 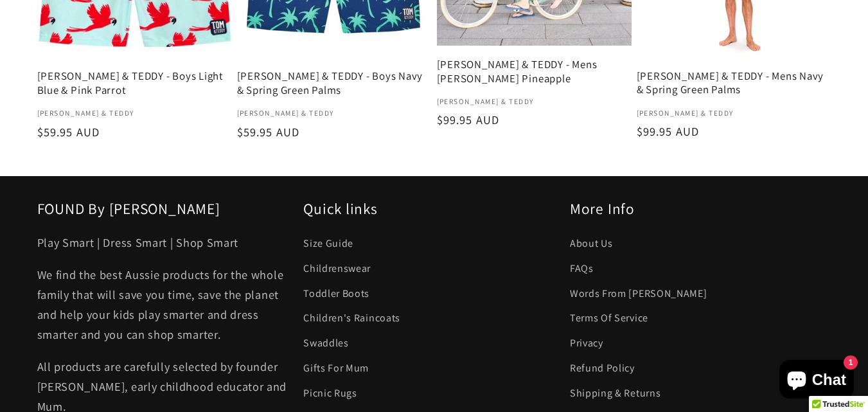 I want to click on a: Terms Of Service, so click(x=609, y=318).